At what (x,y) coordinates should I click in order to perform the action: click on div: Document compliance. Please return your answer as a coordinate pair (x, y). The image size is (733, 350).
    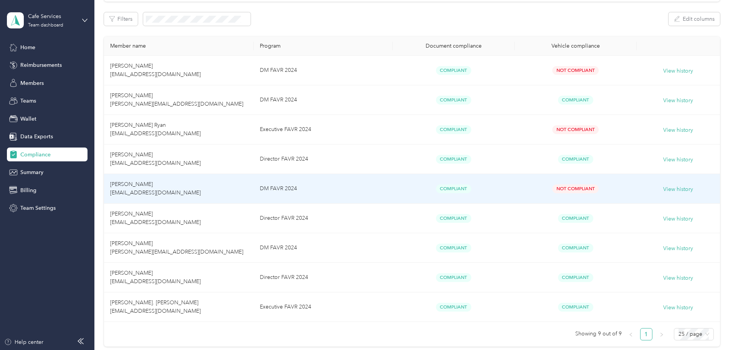
    Looking at the image, I should click on (454, 46).